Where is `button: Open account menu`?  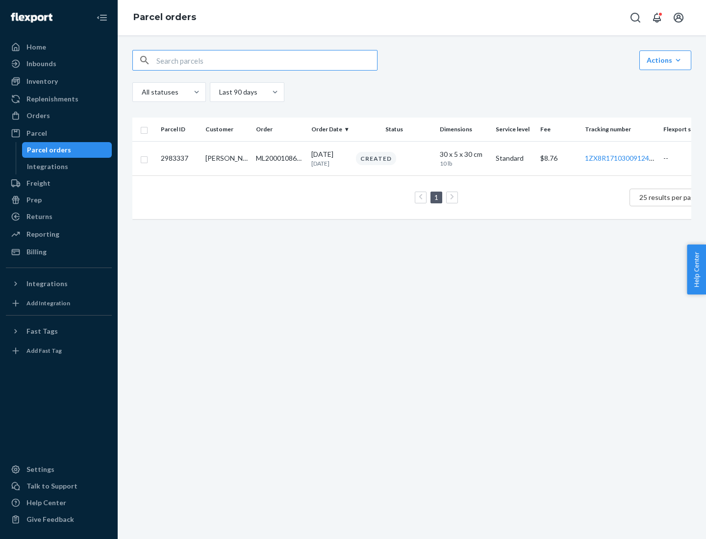
button: Open account menu is located at coordinates (679, 18).